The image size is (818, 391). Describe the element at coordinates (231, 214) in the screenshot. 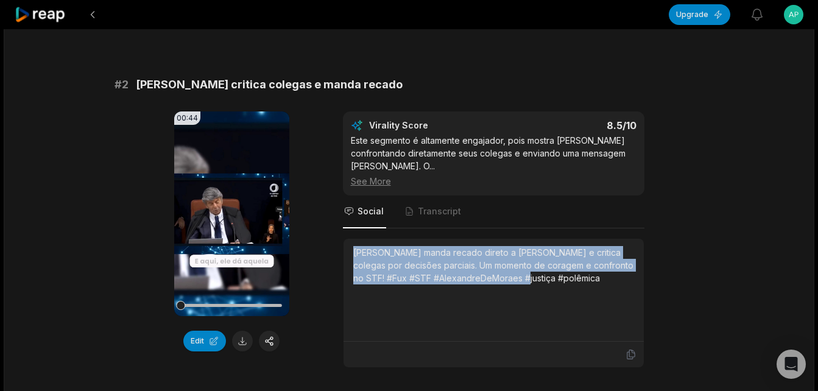

I see `video: Your browser does not support mp4 format.` at that location.